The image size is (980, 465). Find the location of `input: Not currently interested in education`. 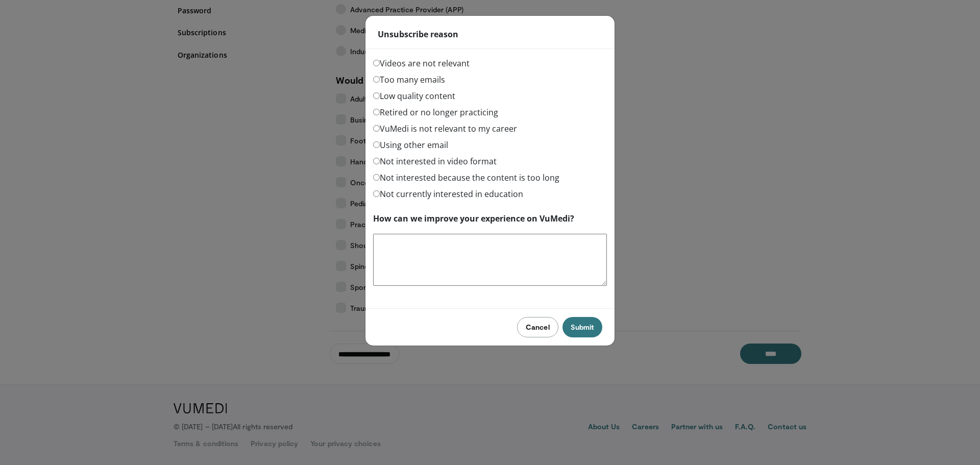

input: Not currently interested in education is located at coordinates (376, 193).